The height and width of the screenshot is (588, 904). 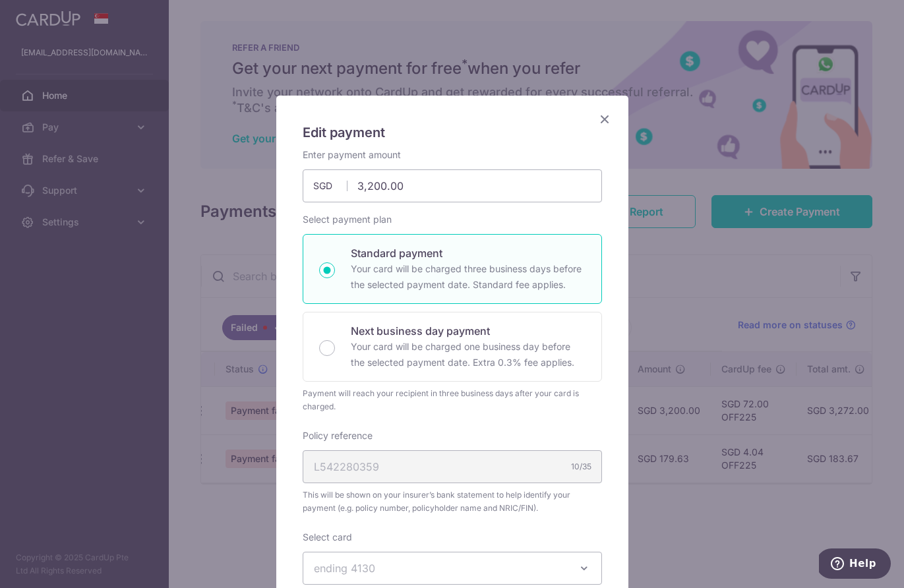 I want to click on div: 10/35, so click(x=581, y=467).